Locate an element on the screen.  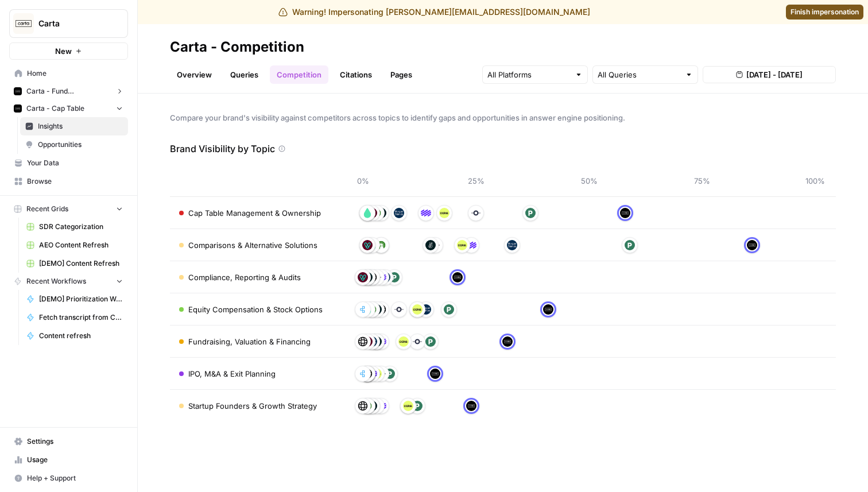
img: 0xlg88ow7oothtme1g5trd6gq199 is located at coordinates (367, 213).